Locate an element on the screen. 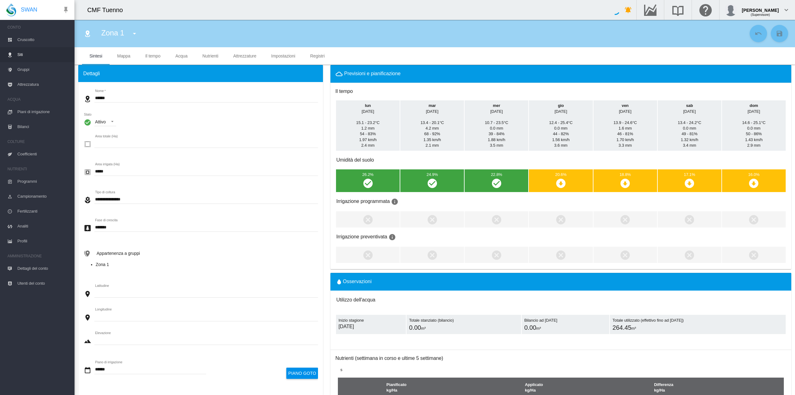 This screenshot has width=795, height=395. md-icon: icon-information is located at coordinates (395, 201).